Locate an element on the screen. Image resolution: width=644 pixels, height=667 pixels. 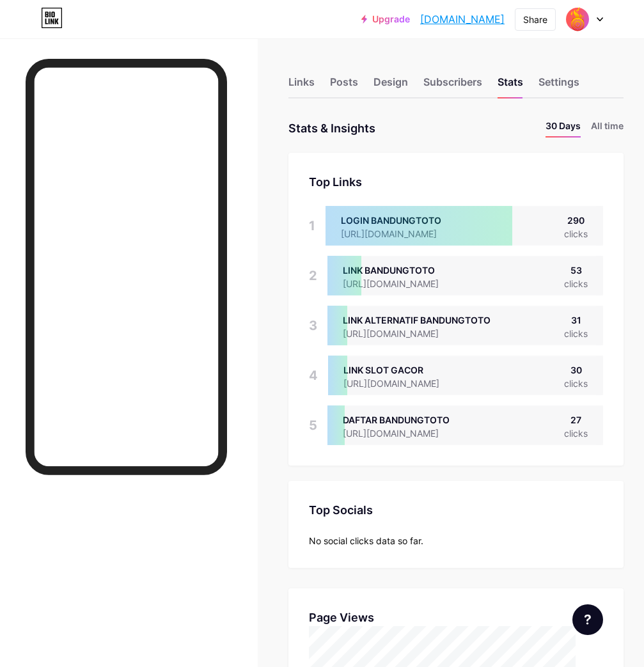
div: 27 is located at coordinates (576, 420).